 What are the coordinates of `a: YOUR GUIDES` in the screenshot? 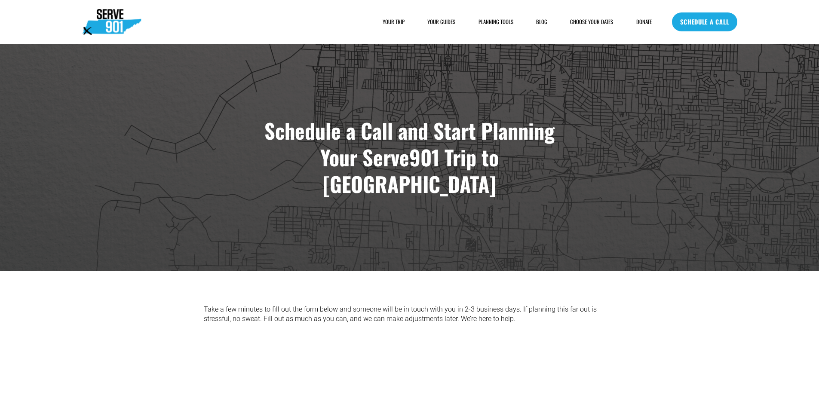 It's located at (441, 22).